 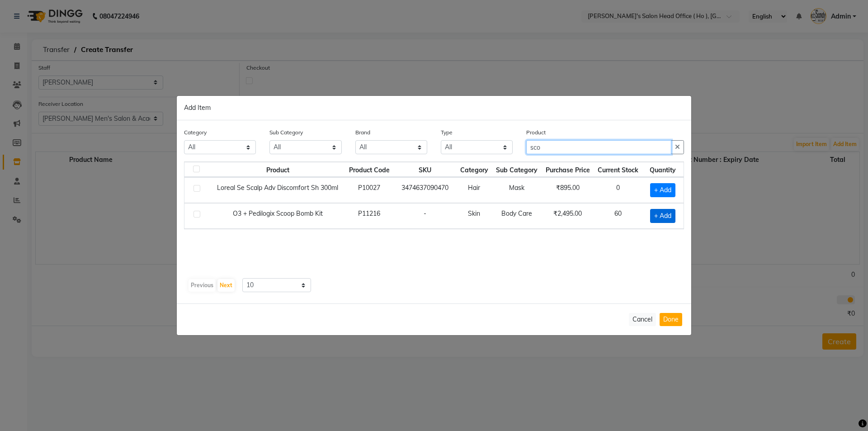 I want to click on button: Cancel, so click(x=642, y=319).